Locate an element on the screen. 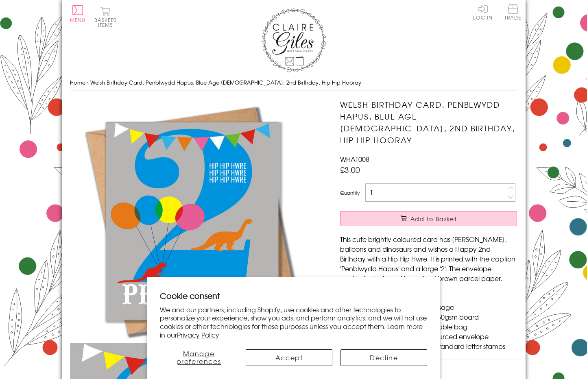 Image resolution: width=587 pixels, height=379 pixels. button: Decline is located at coordinates (384, 358).